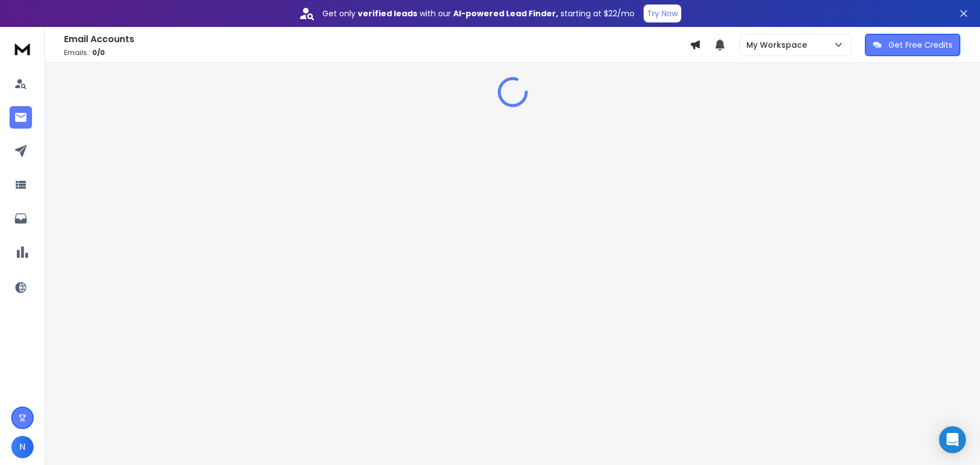 This screenshot has height=465, width=980. I want to click on button: Try Now, so click(663, 13).